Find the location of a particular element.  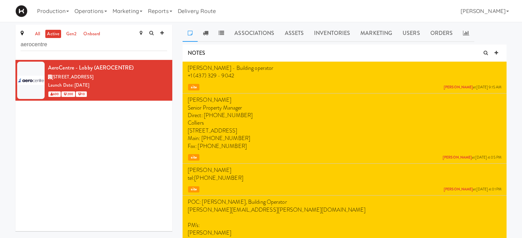

a: Assets is located at coordinates (294, 33).